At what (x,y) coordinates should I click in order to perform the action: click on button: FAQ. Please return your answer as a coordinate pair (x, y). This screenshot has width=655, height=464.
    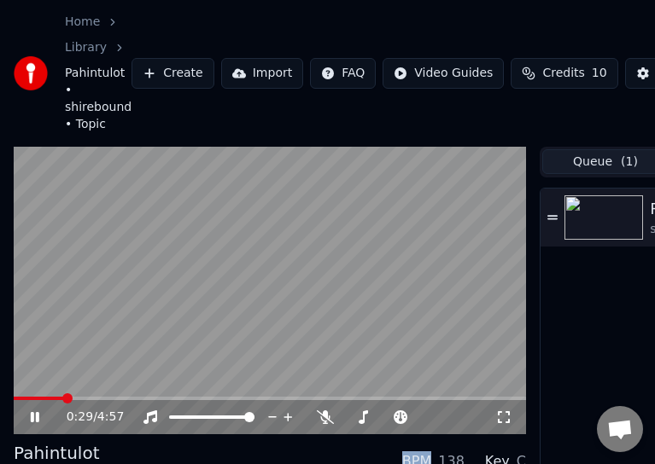
    Looking at the image, I should click on (342, 73).